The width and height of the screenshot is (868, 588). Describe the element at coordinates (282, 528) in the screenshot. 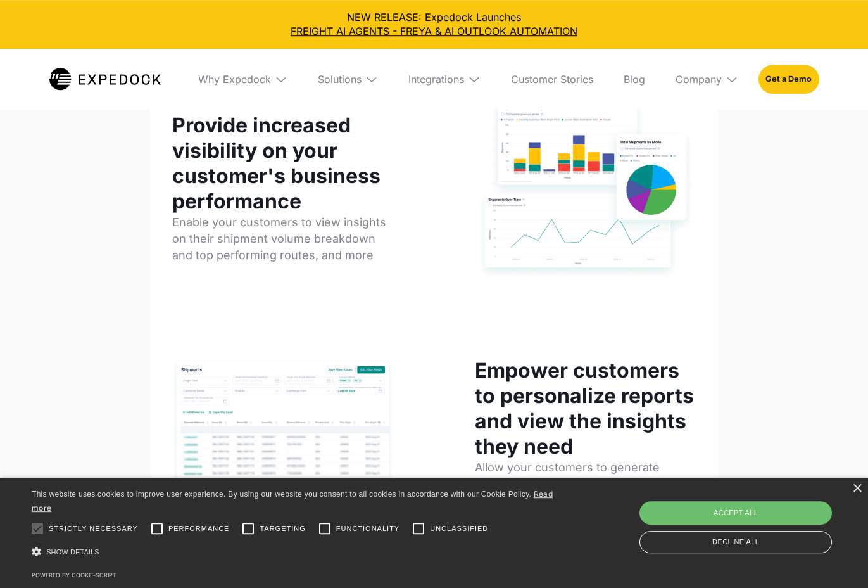

I see `span: Targeting` at that location.